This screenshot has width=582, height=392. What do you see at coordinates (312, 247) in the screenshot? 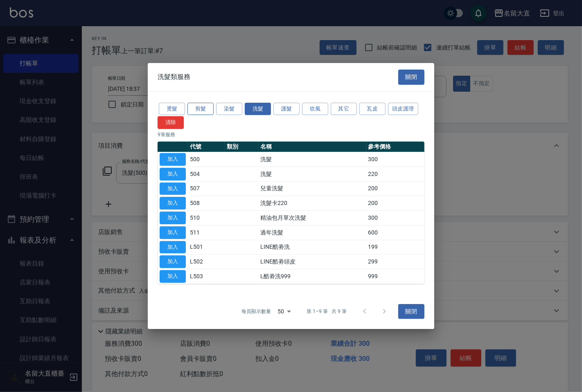
I see `td: LINE酷劵洗` at bounding box center [312, 247].